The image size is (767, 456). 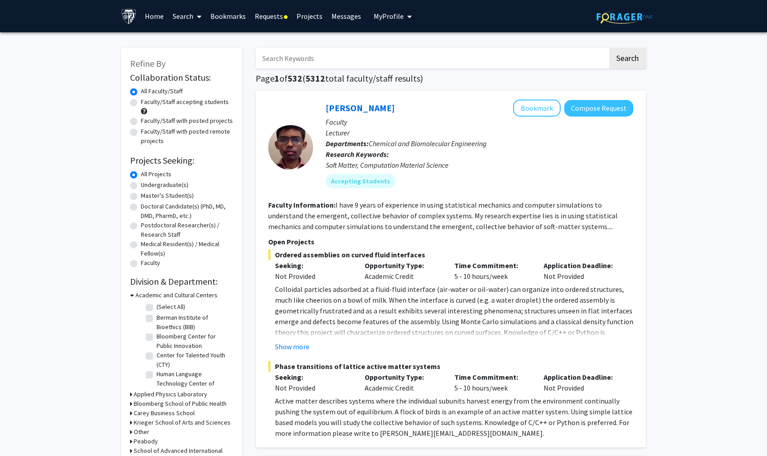 I want to click on h2: Division & Department:, so click(x=182, y=282).